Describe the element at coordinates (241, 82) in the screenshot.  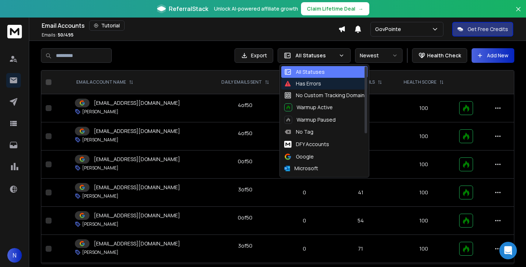
I see `p: DAILY EMAILS SENT` at that location.